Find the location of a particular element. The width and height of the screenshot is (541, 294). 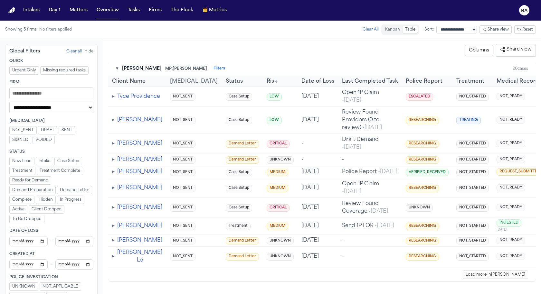

span: Draft Demand is located at coordinates (361, 144).